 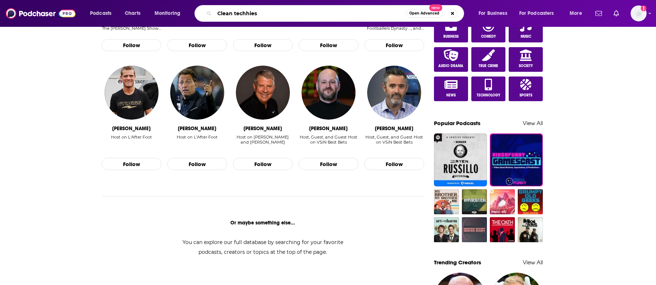 What do you see at coordinates (517, 160) in the screenshot?
I see `img: Kinda Funny Gamescast: Video Game Podcast` at bounding box center [517, 160].